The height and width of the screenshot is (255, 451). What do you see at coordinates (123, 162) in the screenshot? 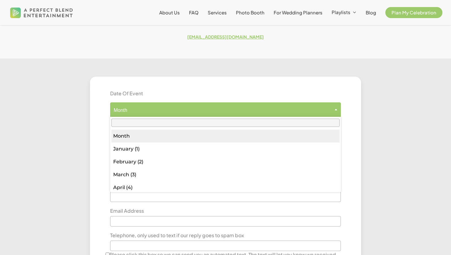
I see `label: First Name` at bounding box center [123, 162].